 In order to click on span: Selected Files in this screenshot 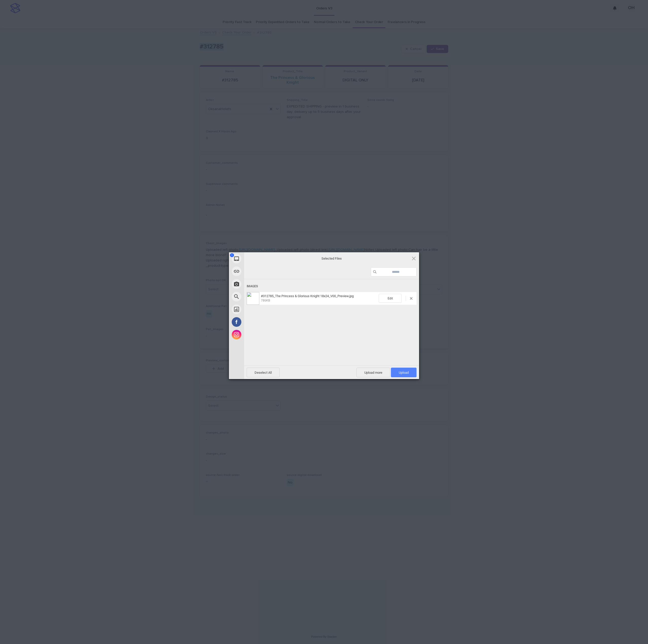, I will do `click(332, 259)`.